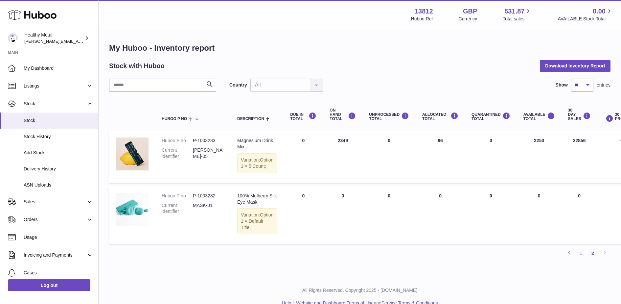 The image size is (621, 304). Describe the element at coordinates (58, 136) in the screenshot. I see `span: Stock History` at that location.